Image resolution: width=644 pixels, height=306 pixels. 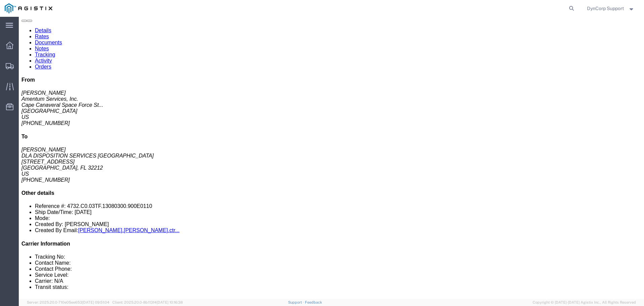 I want to click on a: Support, so click(x=297, y=302).